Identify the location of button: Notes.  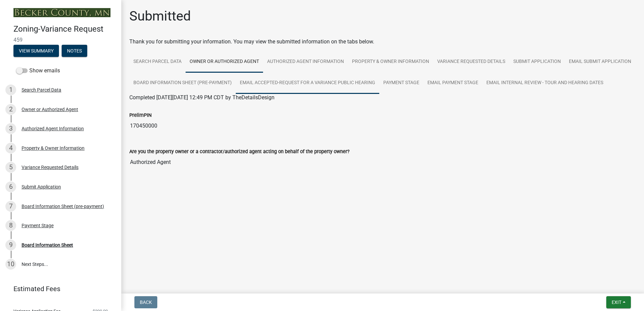
(74, 51).